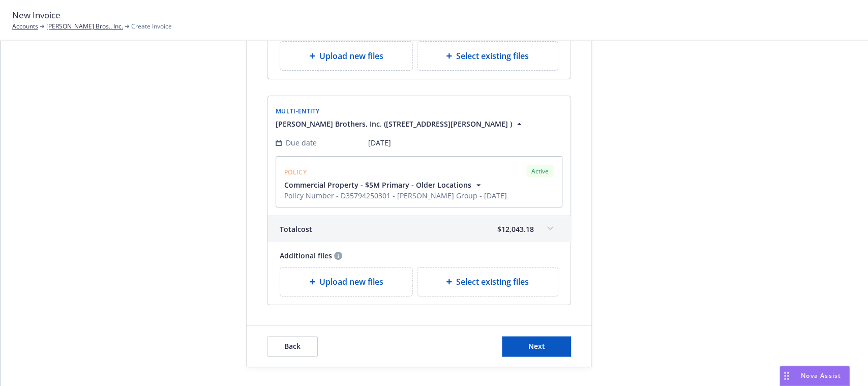  I want to click on div: Totalcost$12,043.18, so click(419, 229).